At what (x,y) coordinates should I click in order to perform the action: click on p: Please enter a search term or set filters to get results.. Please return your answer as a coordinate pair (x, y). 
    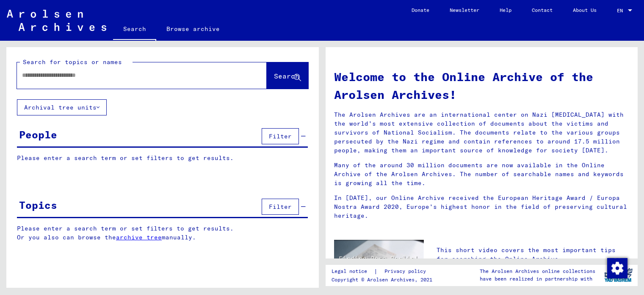
    Looking at the image, I should click on (162, 158).